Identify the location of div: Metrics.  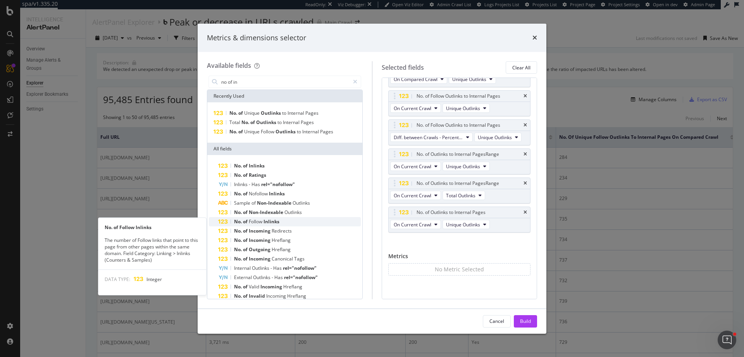
(459, 258).